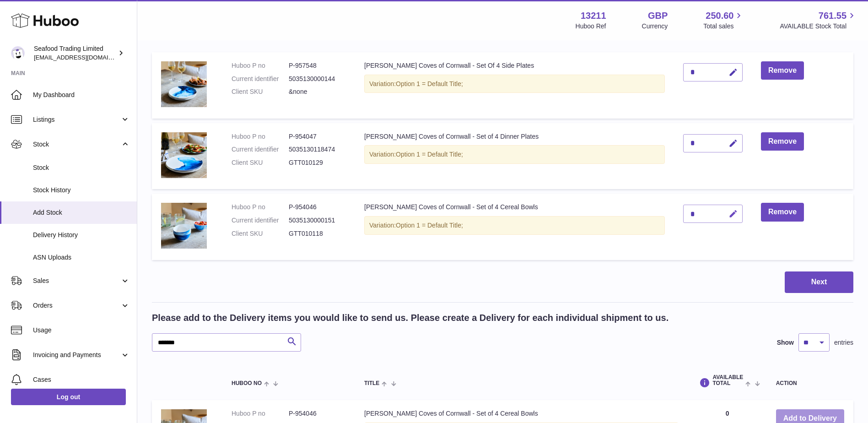  I want to click on img: online@rickstein.com, so click(18, 54).